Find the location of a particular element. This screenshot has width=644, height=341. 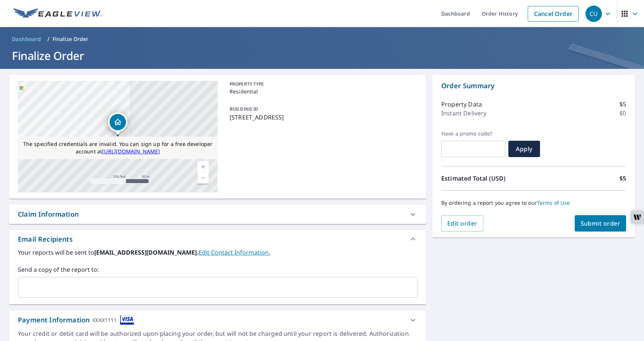

label: Your reports will be sent to is located at coordinates (218, 253).